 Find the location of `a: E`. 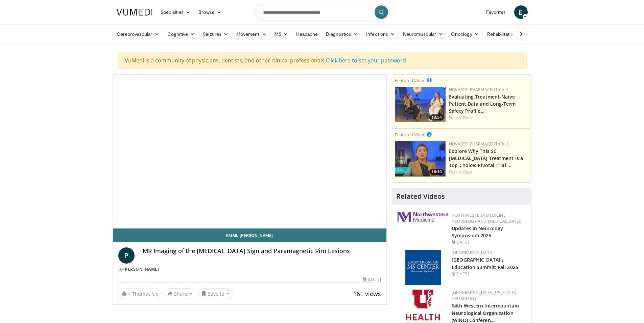

a: E is located at coordinates (521, 12).